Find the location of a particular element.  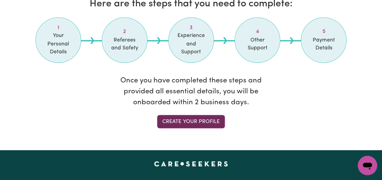

span: Experience and Support is located at coordinates (191, 44).